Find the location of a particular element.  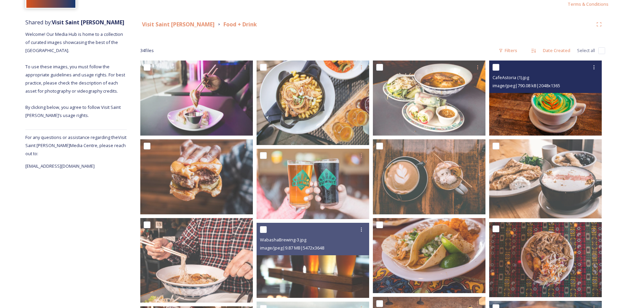

img: Bangkok Thai Deli-11.jpg is located at coordinates (196, 260).